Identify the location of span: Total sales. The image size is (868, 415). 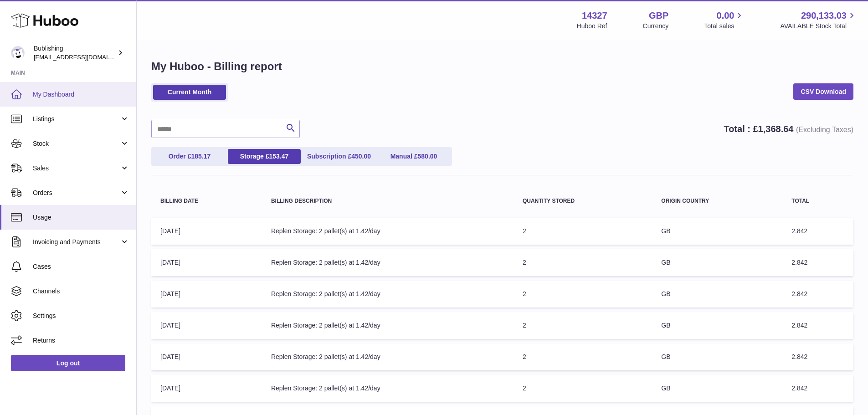
(724, 26).